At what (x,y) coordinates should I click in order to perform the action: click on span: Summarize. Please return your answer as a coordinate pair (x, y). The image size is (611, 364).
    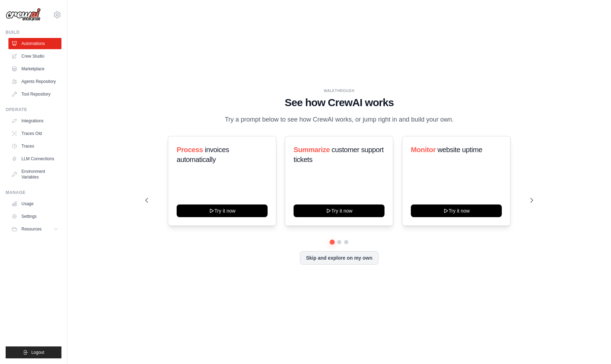
    Looking at the image, I should click on (311, 149).